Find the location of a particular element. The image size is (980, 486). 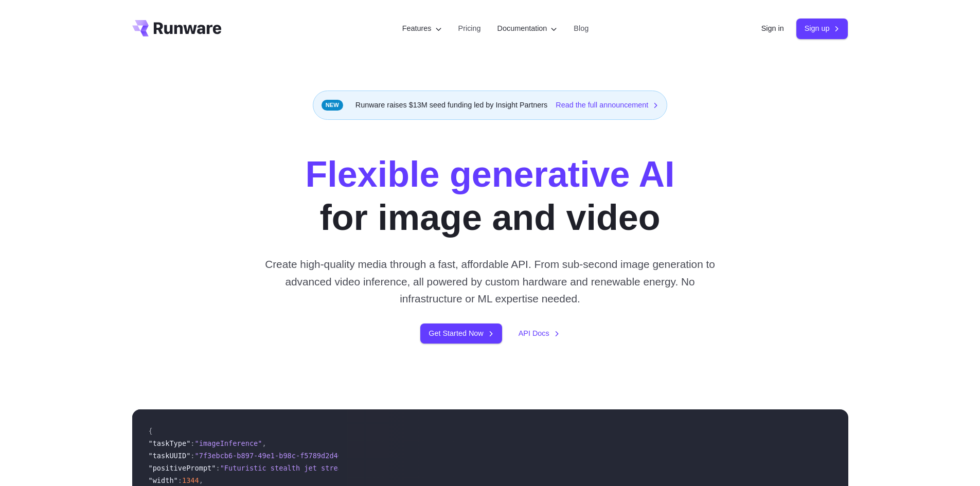

a: Get Started Now is located at coordinates (461, 333).